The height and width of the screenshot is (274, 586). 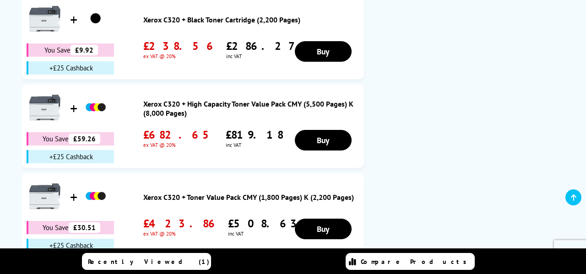 I want to click on a: Xerox C320 + Black Toner Cartridge (2,200 Pages), so click(x=251, y=20).